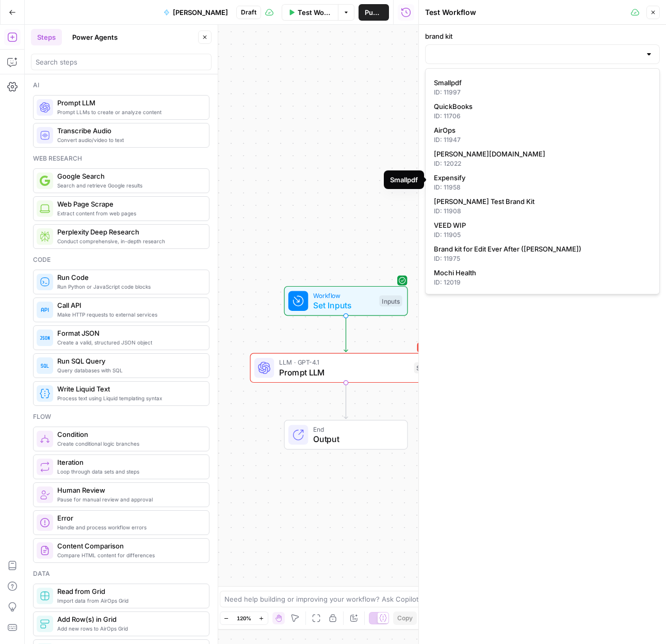 The height and width of the screenshot is (644, 666). What do you see at coordinates (540, 82) in the screenshot?
I see `span: Smallpdf` at bounding box center [540, 82].